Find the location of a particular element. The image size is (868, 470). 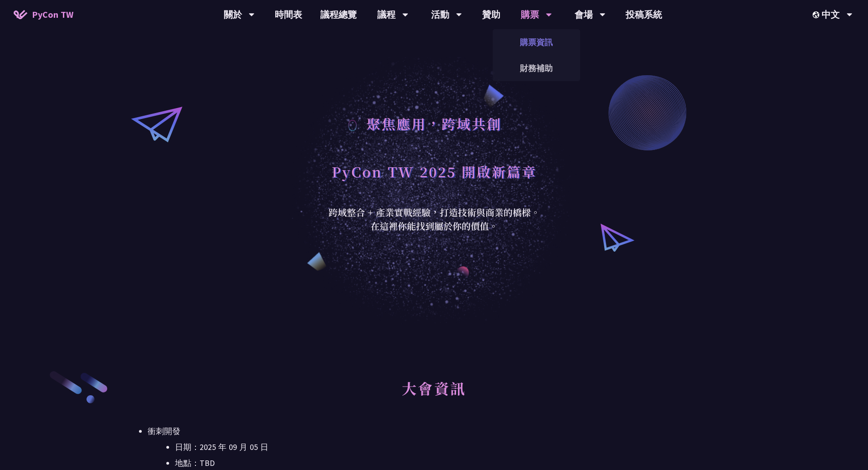

li: 地點：TBD is located at coordinates (448, 463).